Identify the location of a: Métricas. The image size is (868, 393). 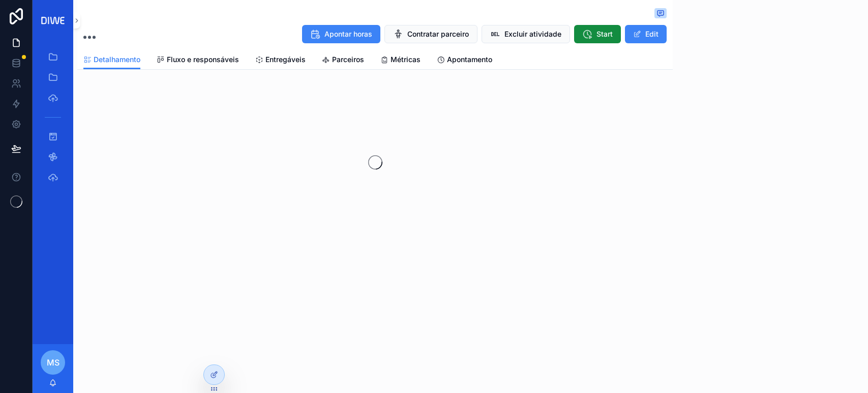
(400, 61).